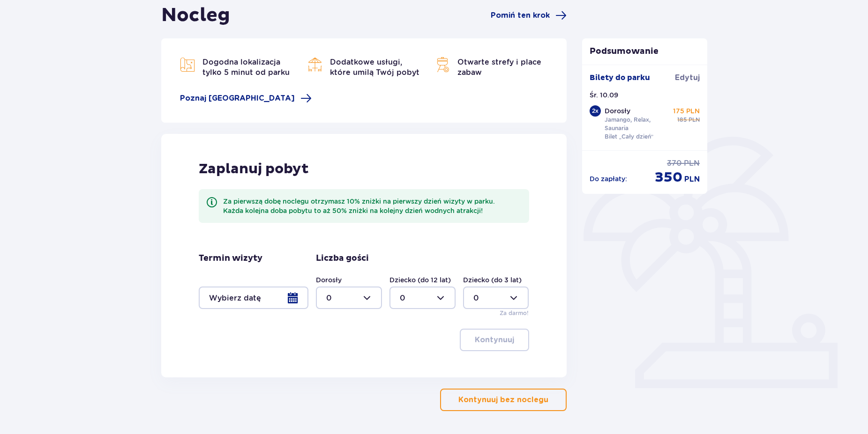 This screenshot has width=868, height=434. What do you see at coordinates (499, 67) in the screenshot?
I see `span: Otwarte strefy i place zabaw` at bounding box center [499, 67].